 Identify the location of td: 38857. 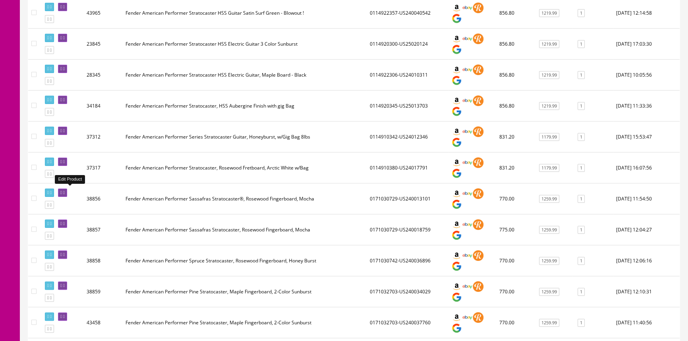
(103, 230).